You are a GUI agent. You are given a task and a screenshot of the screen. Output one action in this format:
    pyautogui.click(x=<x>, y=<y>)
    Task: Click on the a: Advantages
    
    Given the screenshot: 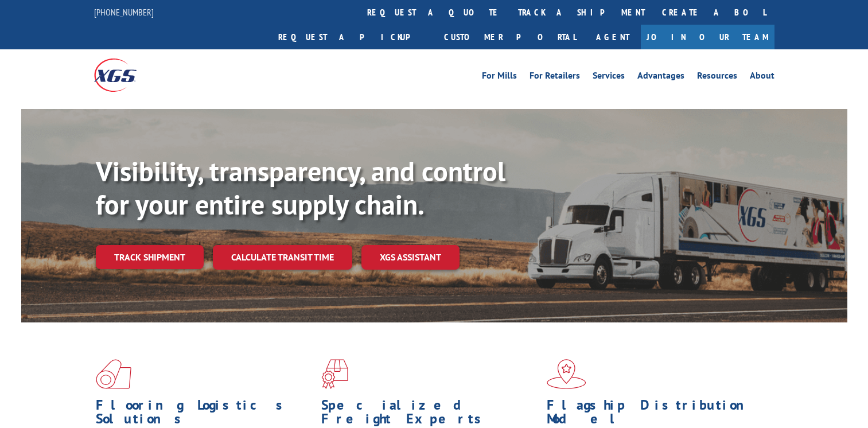 What is the action you would take?
    pyautogui.click(x=661, y=77)
    